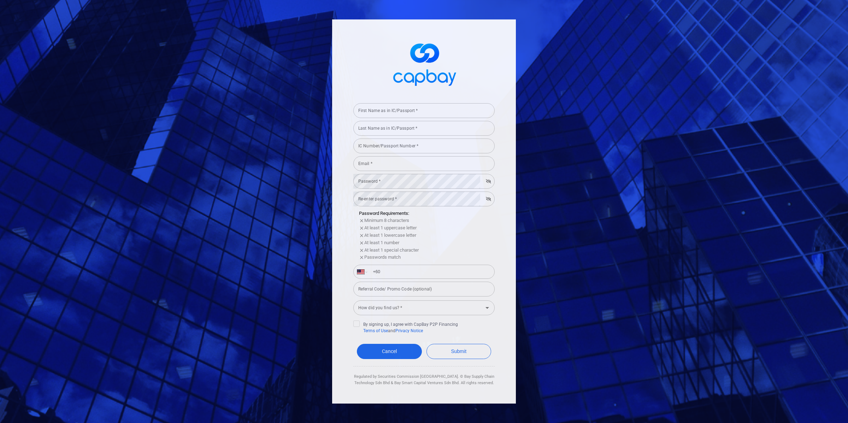  What do you see at coordinates (392, 250) in the screenshot?
I see `span: At least 1 special character` at bounding box center [392, 250].